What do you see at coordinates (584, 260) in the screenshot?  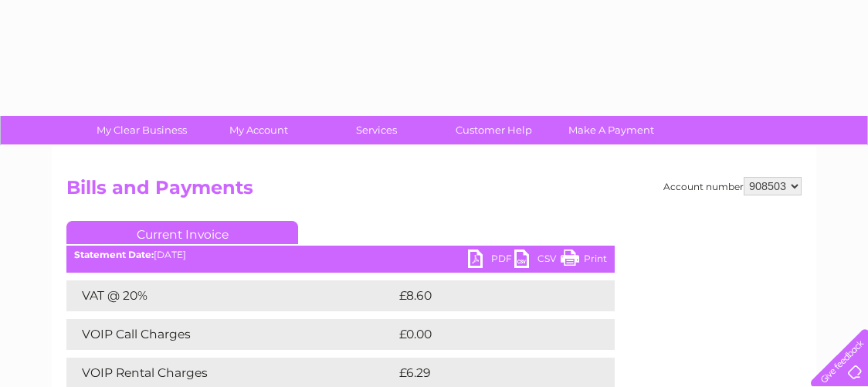 I see `a: Print` at bounding box center [584, 260].